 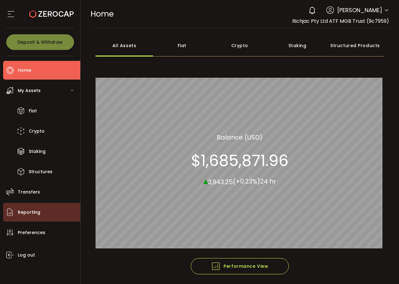 What do you see at coordinates (246, 181) in the screenshot?
I see `span: (+0.23%)` at bounding box center [246, 181].